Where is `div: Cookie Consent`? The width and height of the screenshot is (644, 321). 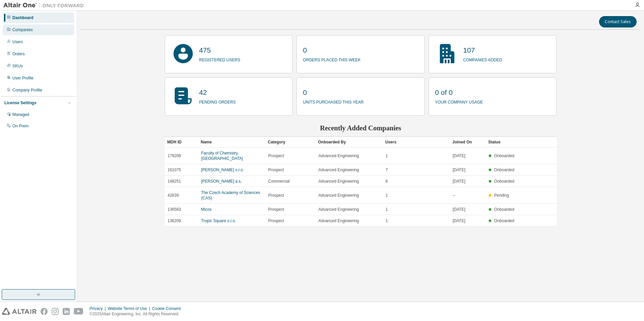 div: Cookie Consent is located at coordinates (168, 309).